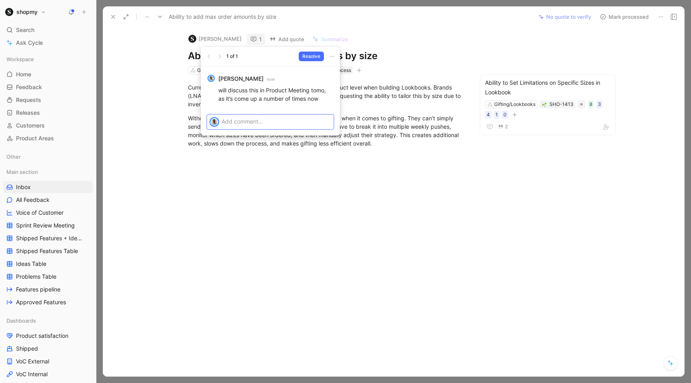  I want to click on small: now, so click(271, 79).